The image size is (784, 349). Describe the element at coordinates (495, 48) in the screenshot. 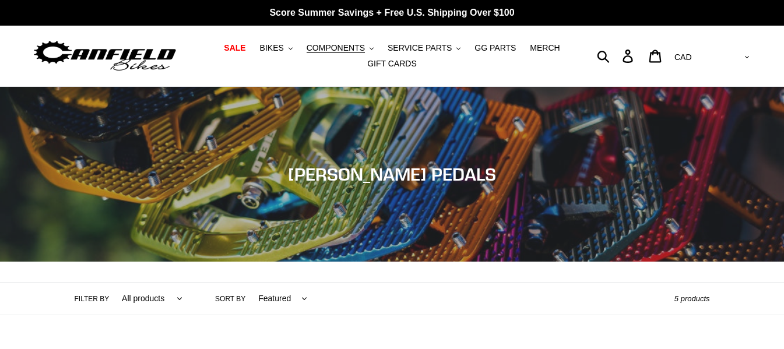

I see `a: GG PARTS` at that location.